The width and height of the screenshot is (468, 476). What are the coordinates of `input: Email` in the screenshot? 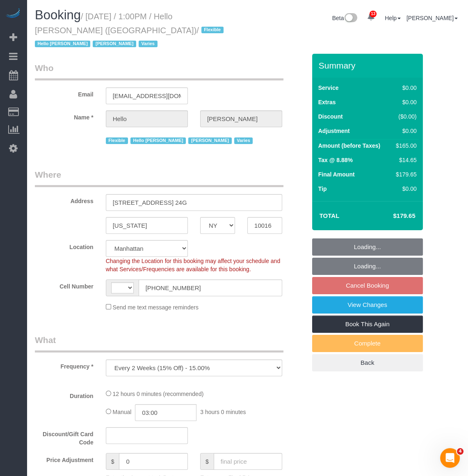 It's located at (146, 95).